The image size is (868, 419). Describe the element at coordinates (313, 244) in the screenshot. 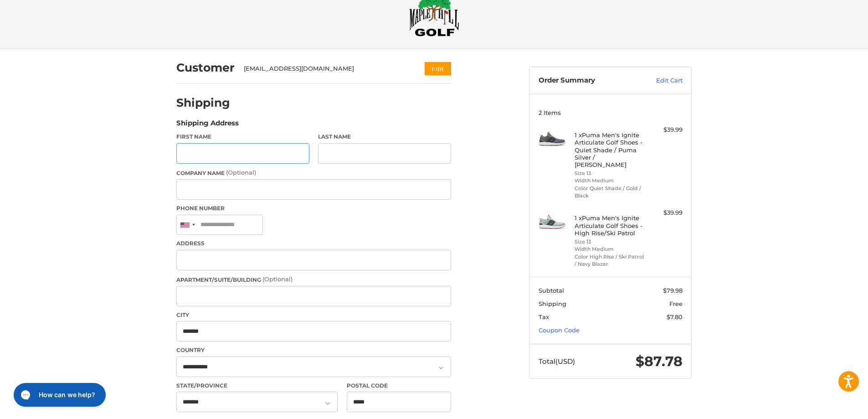

I see `label: Address` at that location.